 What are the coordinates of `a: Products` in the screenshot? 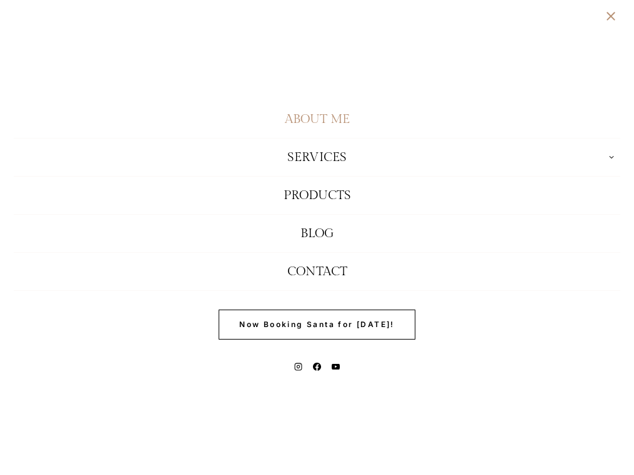 It's located at (317, 196).